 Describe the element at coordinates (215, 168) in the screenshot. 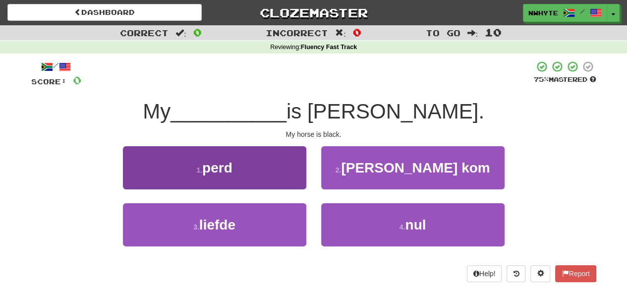

I see `button: 1.perd` at that location.